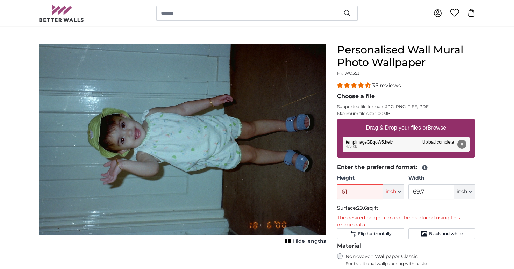  I want to click on img: Betterwalls, so click(62, 13).